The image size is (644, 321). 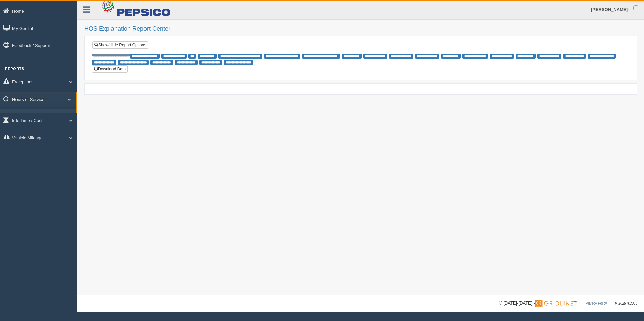 I want to click on a: HOS Explanation Reports, so click(x=44, y=115).